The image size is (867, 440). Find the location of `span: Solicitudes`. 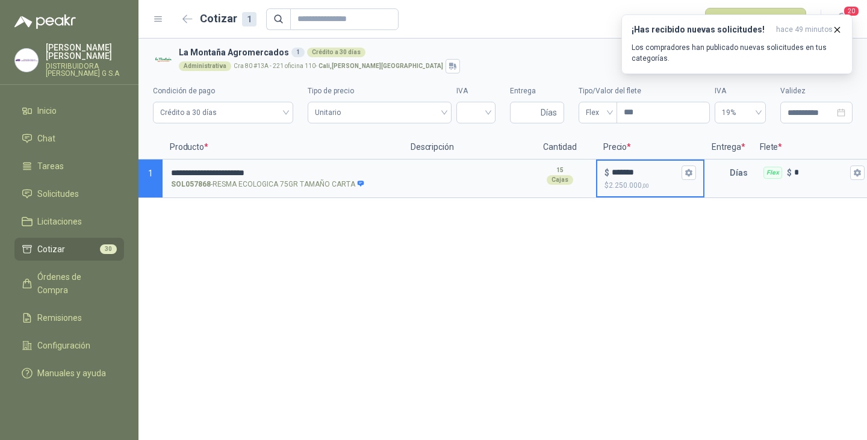

span: Solicitudes is located at coordinates (58, 194).